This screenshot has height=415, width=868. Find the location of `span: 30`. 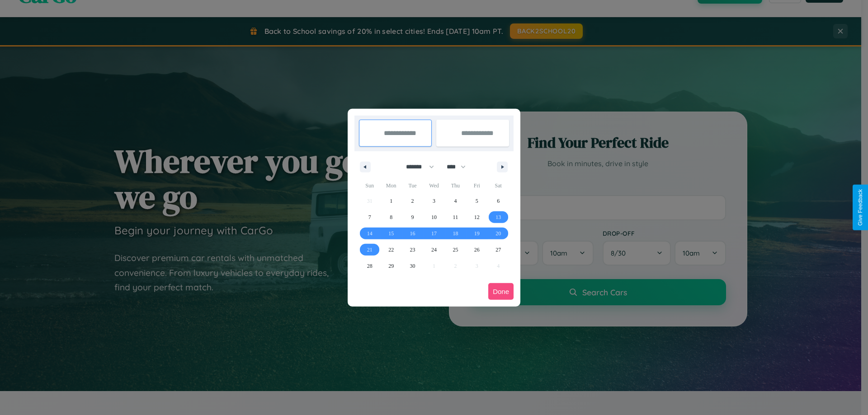

span: 30 is located at coordinates (413, 266).